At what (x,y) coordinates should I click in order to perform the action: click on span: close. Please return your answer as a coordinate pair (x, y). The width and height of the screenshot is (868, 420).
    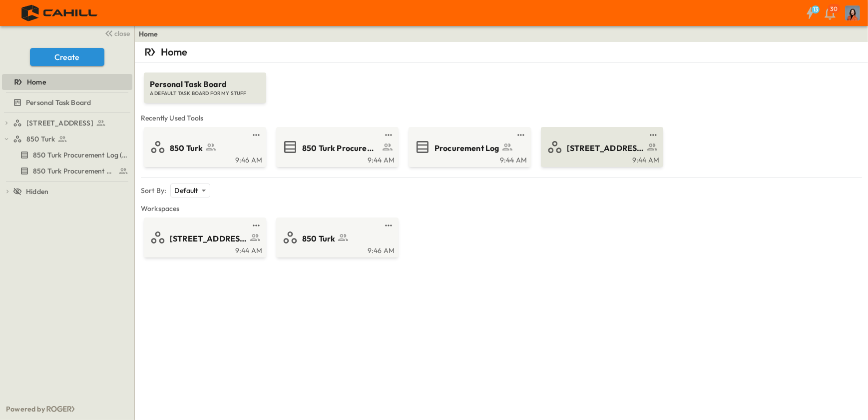
    Looking at the image, I should click on (122, 33).